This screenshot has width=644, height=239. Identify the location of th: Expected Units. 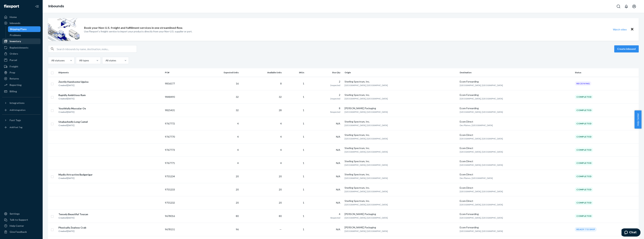
(218, 72).